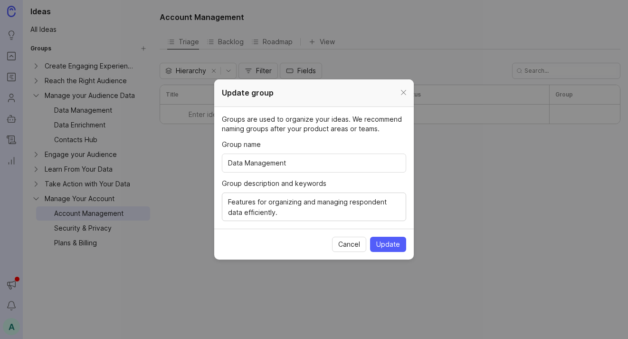  I want to click on input: Platform, Integrations, Marketing..., so click(314, 163).